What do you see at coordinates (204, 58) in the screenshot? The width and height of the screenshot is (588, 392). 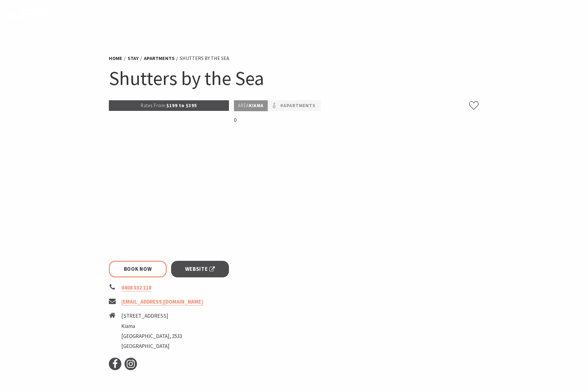 I see `li: Shutters by the Sea` at bounding box center [204, 58].